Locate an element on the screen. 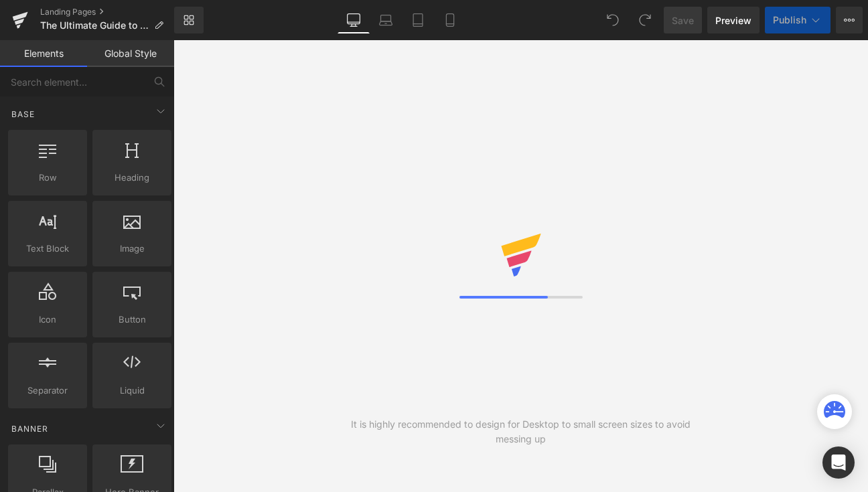 Image resolution: width=868 pixels, height=492 pixels. span: Button is located at coordinates (132, 320).